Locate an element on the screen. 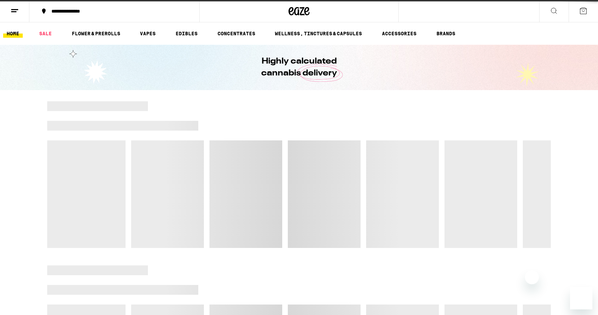 The image size is (598, 315). a: FLOWER & PREROLLS is located at coordinates (96, 34).